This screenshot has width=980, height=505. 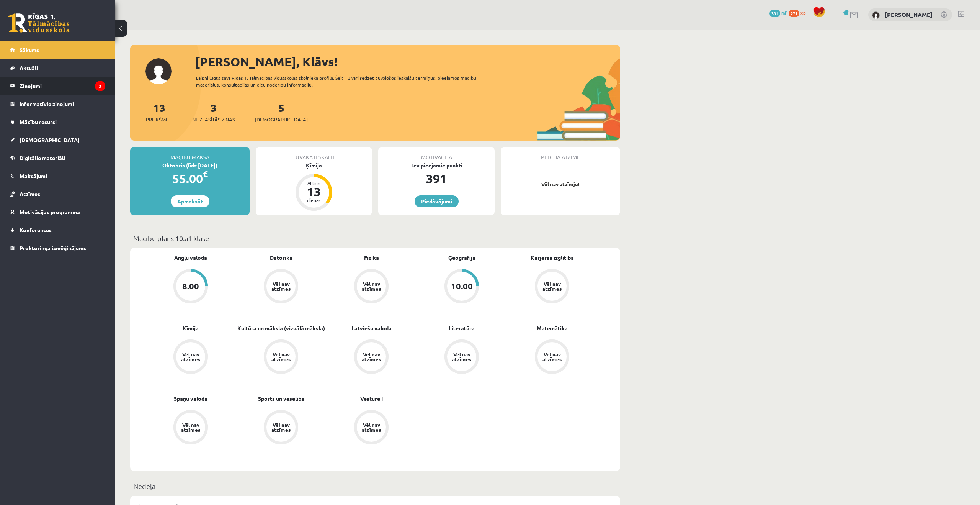 I want to click on a: Apmaksāt, so click(x=190, y=201).